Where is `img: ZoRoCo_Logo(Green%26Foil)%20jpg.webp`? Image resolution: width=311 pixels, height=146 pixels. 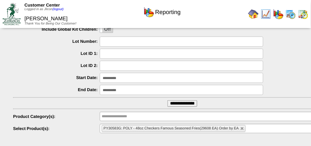 img: ZoRoCo_Logo(Green%26Foil)%20jpg.webp is located at coordinates (11, 14).